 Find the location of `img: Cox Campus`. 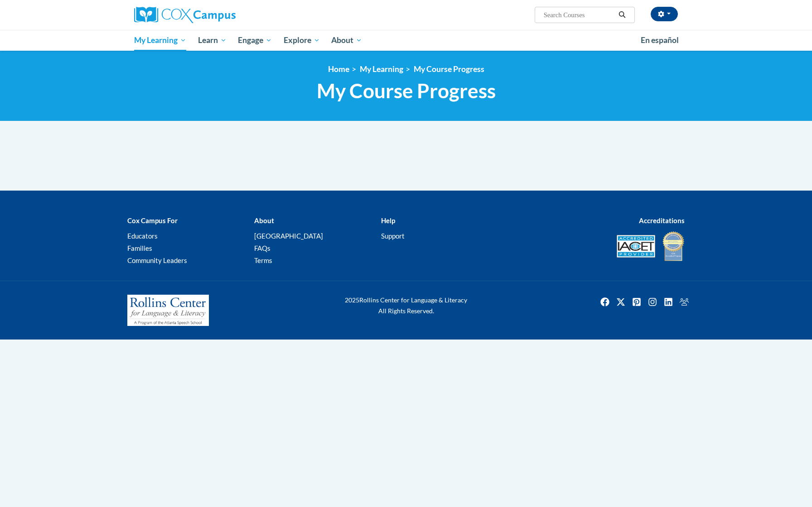

img: Cox Campus is located at coordinates (185, 15).